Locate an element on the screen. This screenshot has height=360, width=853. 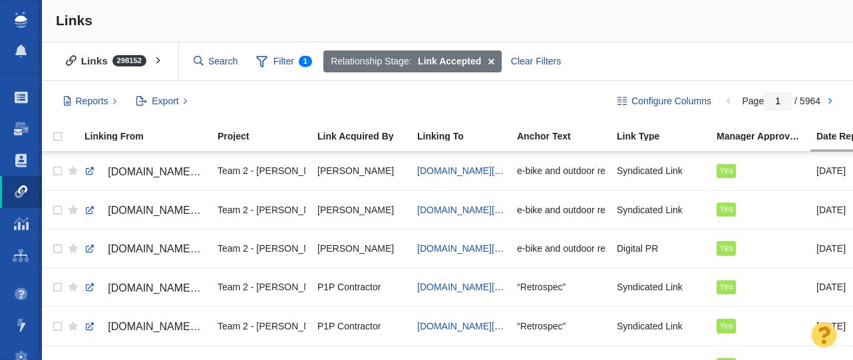
a: Link Type is located at coordinates (666, 137).